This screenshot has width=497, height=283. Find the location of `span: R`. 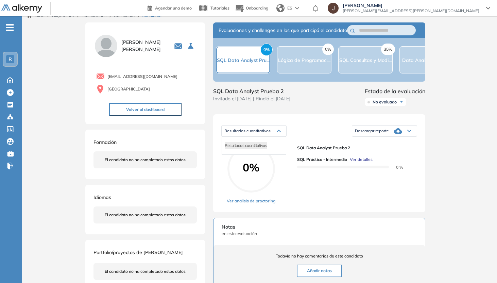

span: R is located at coordinates (10, 59).